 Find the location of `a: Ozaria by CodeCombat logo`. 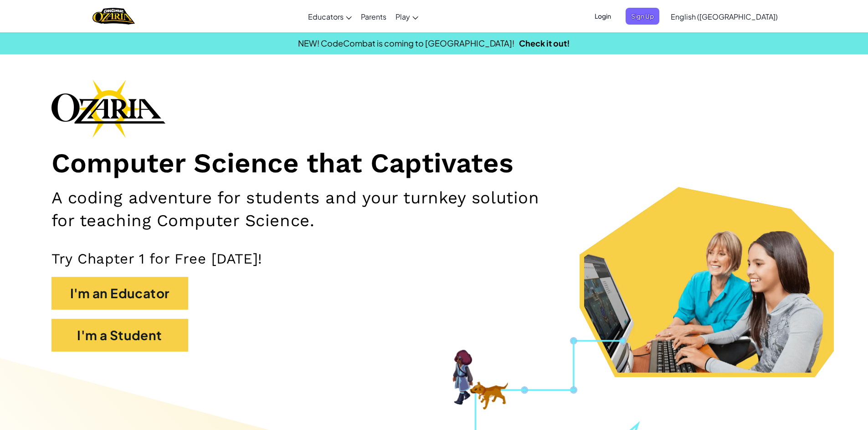

a: Ozaria by CodeCombat logo is located at coordinates (113, 16).